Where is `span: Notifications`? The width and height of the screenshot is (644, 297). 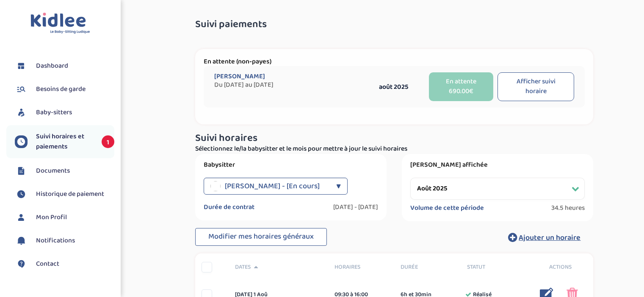
span: Notifications is located at coordinates (55, 241).